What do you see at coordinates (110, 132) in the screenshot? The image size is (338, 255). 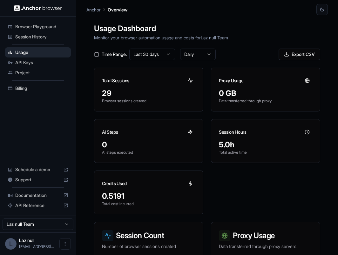 I see `h3: AI Steps` at bounding box center [110, 132].